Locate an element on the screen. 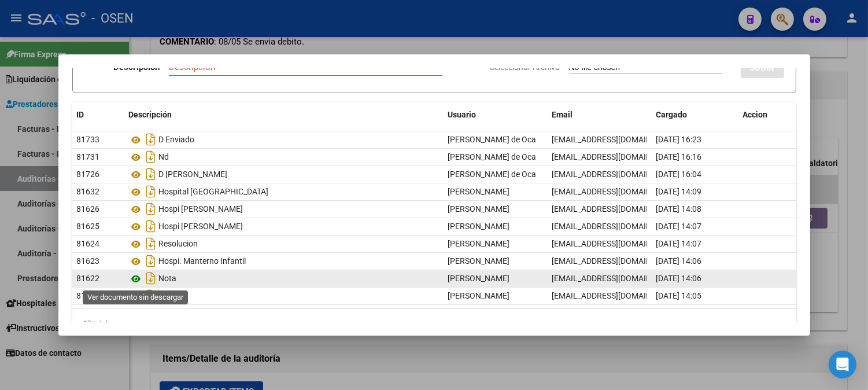 The height and width of the screenshot is (390, 868). span: Email is located at coordinates (562, 114).